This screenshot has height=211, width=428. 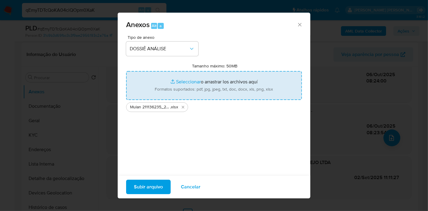 What do you see at coordinates (154, 26) in the screenshot?
I see `span: Alt` at bounding box center [154, 26].